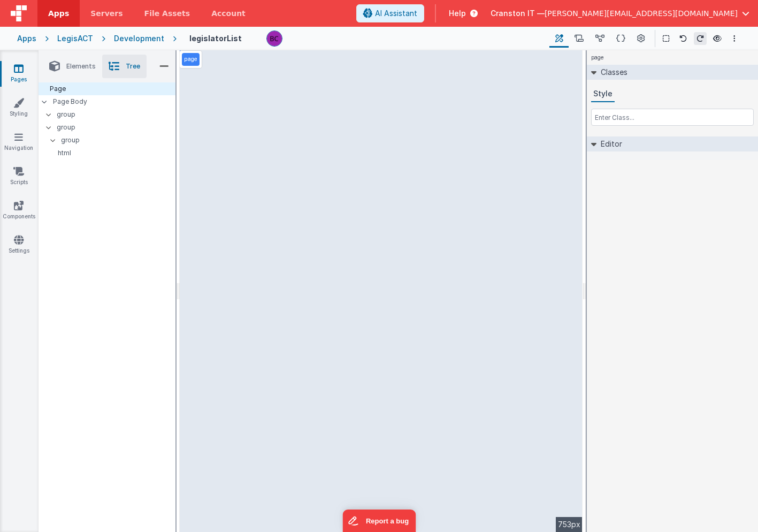 This screenshot has height=532, width=758. I want to click on span: File Assets, so click(168, 13).